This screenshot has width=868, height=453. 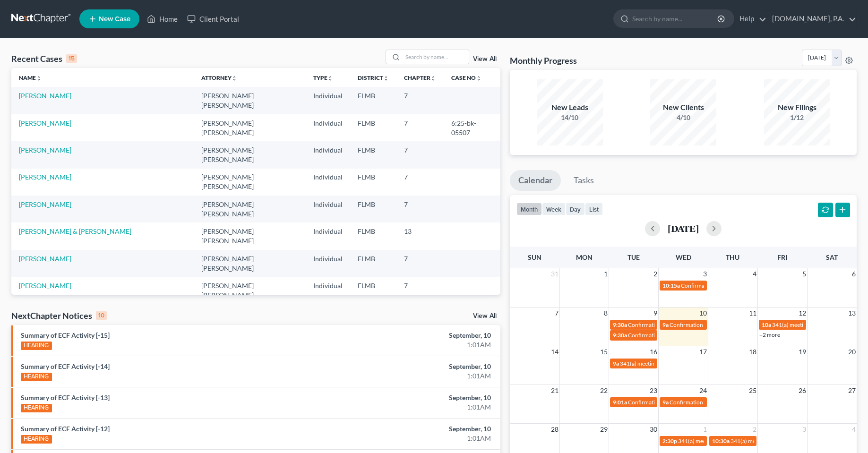 I want to click on span: Fri, so click(x=782, y=257).